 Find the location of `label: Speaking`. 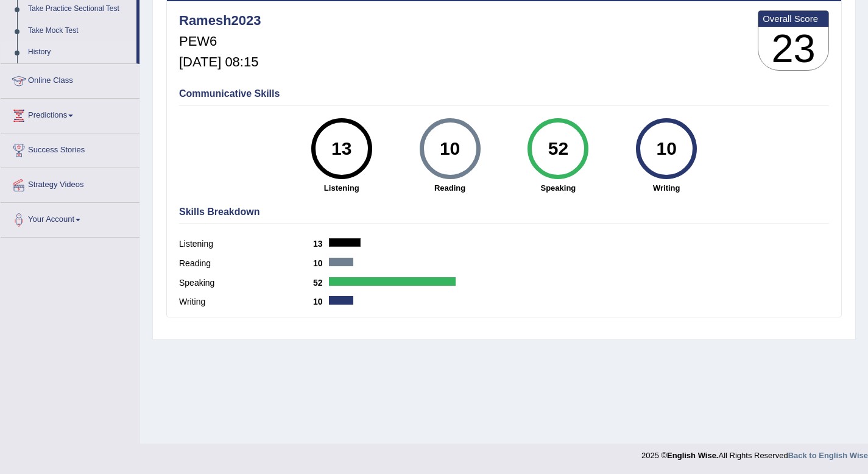

label: Speaking is located at coordinates (246, 283).